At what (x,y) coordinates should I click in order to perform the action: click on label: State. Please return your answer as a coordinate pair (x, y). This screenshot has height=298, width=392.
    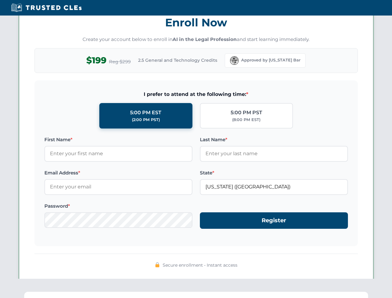
    Looking at the image, I should click on (274, 173).